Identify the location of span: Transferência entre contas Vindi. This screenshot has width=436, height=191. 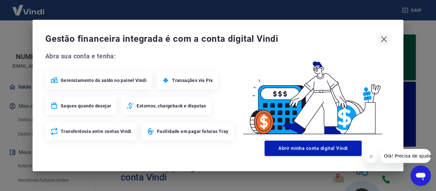
(96, 132).